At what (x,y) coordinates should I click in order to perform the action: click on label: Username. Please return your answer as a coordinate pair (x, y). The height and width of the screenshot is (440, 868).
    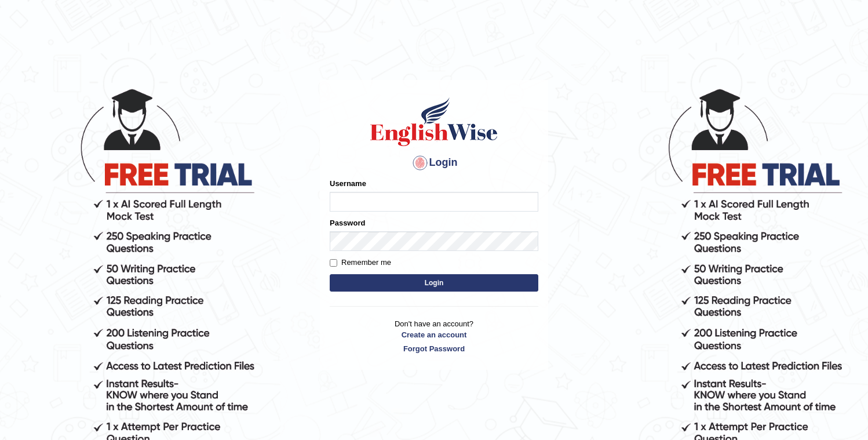
    Looking at the image, I should click on (348, 184).